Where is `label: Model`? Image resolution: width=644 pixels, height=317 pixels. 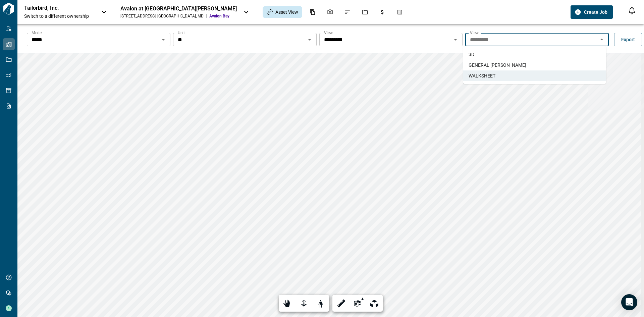
label: Model is located at coordinates (37, 33).